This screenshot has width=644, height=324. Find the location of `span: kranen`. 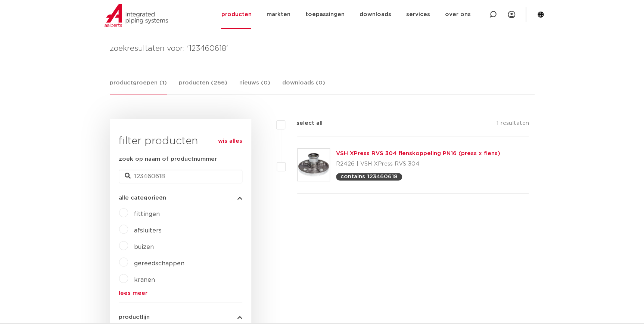

span: kranen is located at coordinates (145, 280).